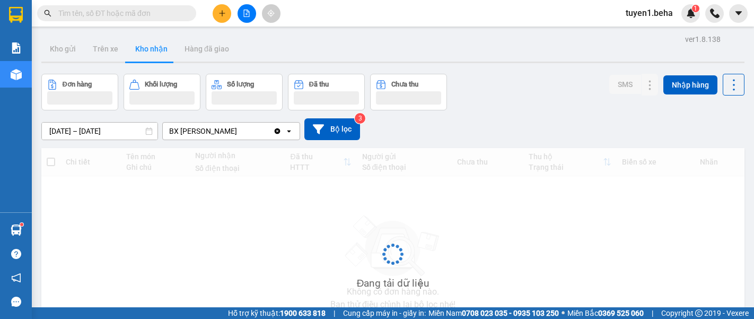  What do you see at coordinates (16, 253) in the screenshot?
I see `span: question-circle` at bounding box center [16, 253].